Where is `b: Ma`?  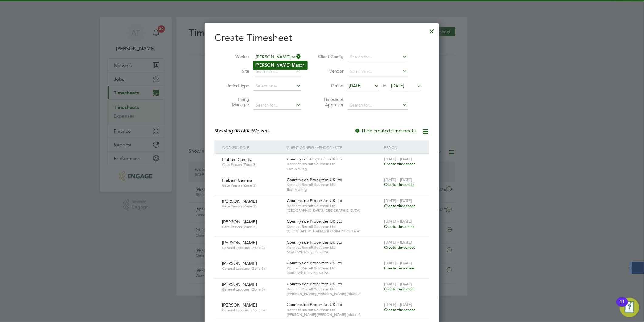 b: Ma is located at coordinates (296, 65).